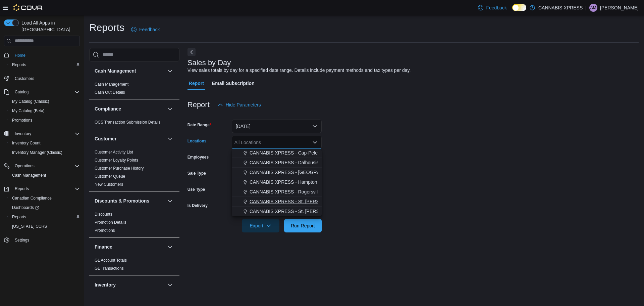 The image size is (644, 306). Describe the element at coordinates (170, 139) in the screenshot. I see `button: Customer` at that location.